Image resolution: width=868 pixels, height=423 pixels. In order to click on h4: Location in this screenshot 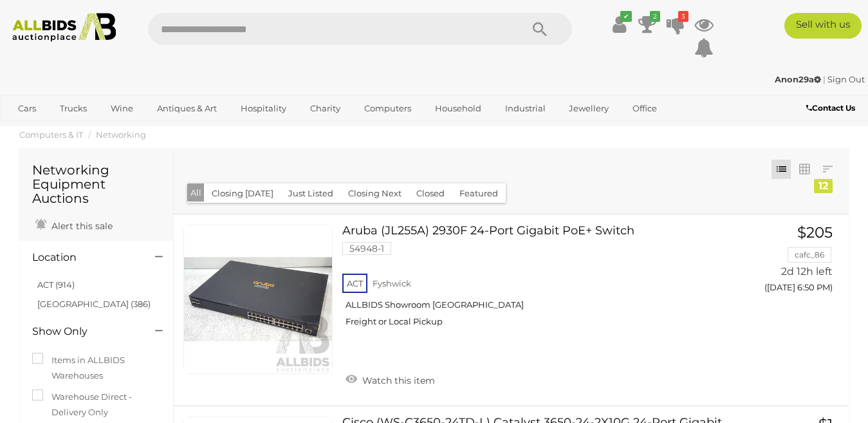, I will do `click(84, 257)`.